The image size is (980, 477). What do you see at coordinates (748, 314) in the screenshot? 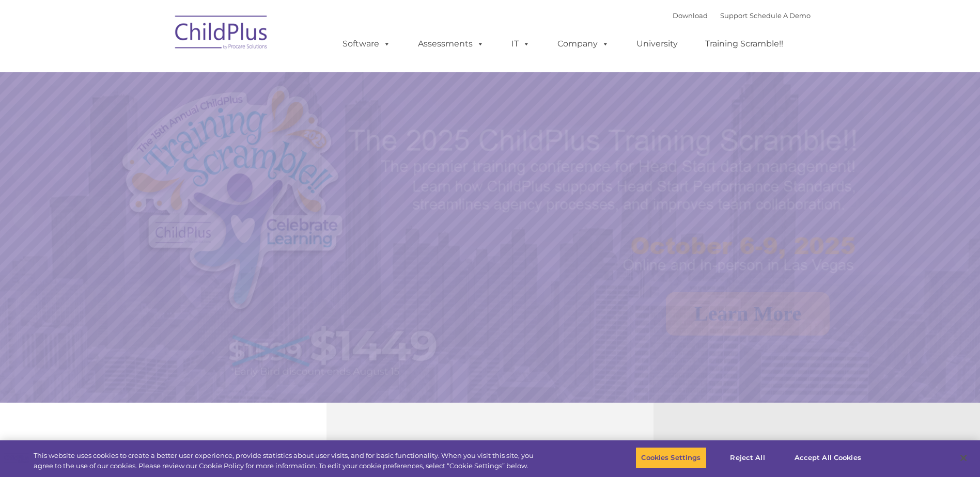
I see `a: Learn More` at bounding box center [748, 314].